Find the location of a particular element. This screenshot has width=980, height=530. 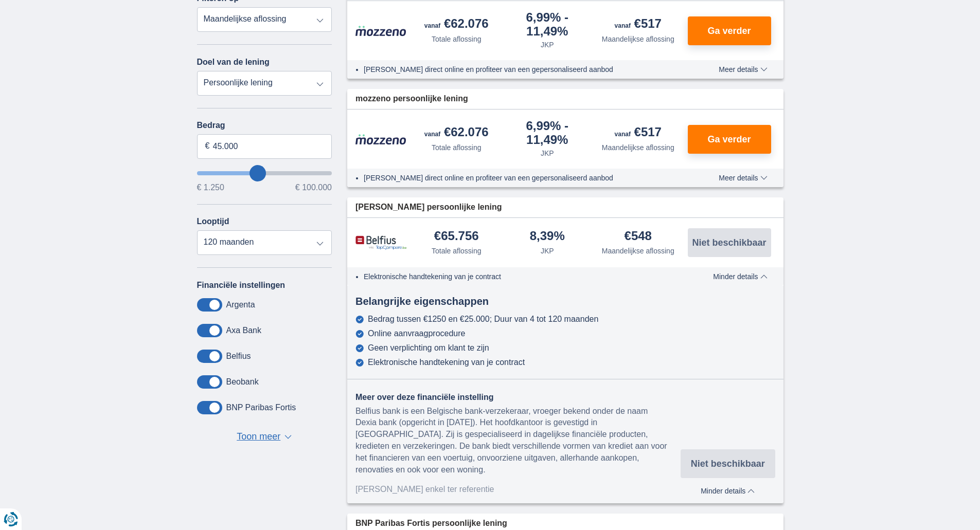

span: Toon meer is located at coordinates (259, 437).